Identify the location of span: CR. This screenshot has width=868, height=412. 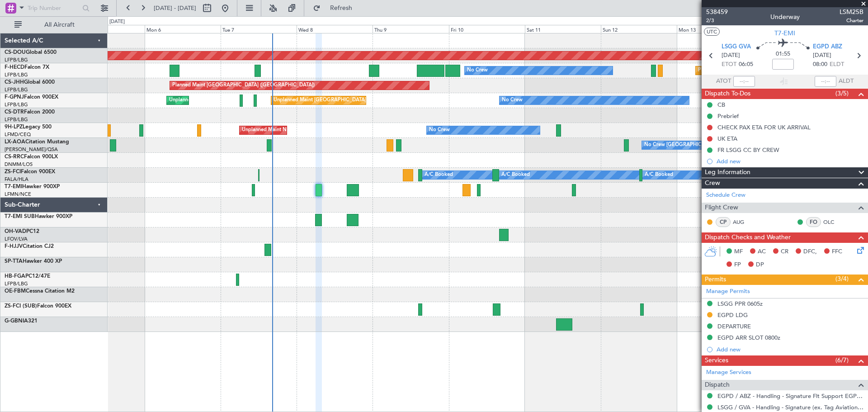
(785, 252).